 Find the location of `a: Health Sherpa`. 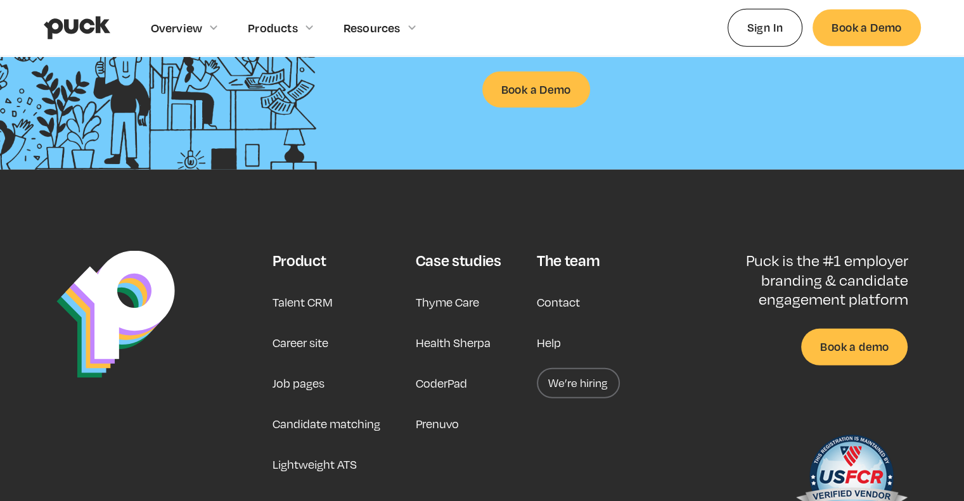

a: Health Sherpa is located at coordinates (453, 343).